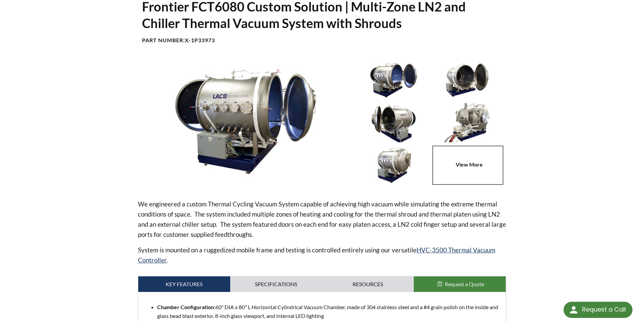 Image resolution: width=644 pixels, height=322 pixels. What do you see at coordinates (200, 40) in the screenshot?
I see `b: X-1P33973` at bounding box center [200, 40].